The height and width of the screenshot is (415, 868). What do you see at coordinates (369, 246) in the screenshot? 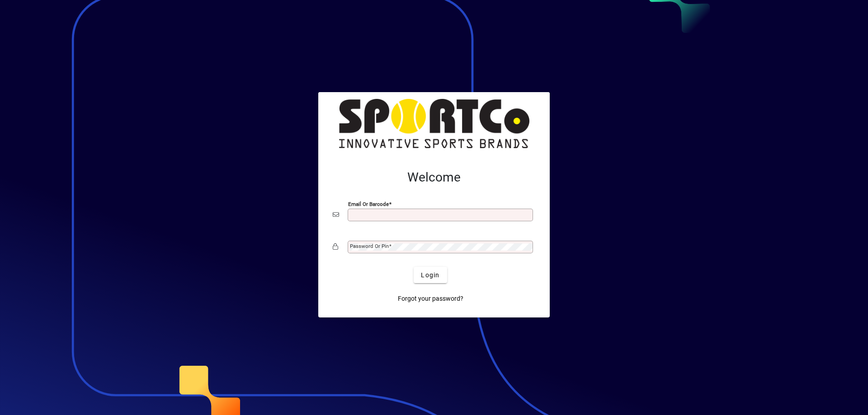
I see `mat-label: Password or Pin` at bounding box center [369, 246].